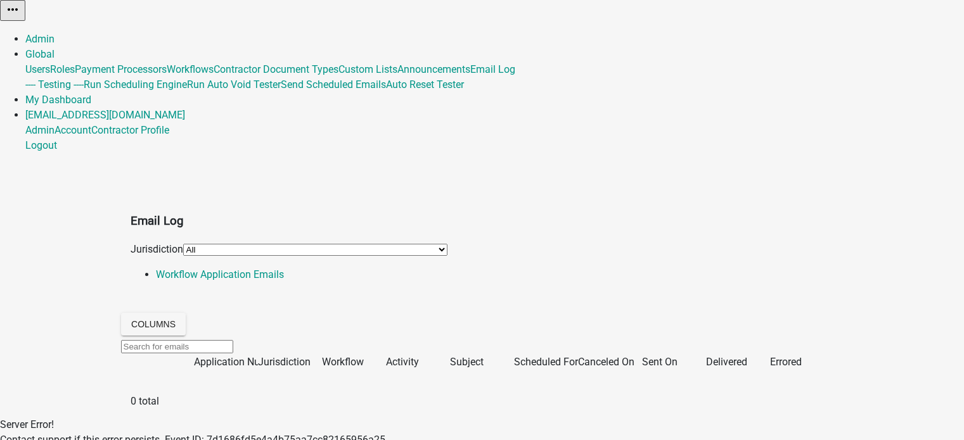 Image resolution: width=964 pixels, height=440 pixels. I want to click on input: Search for emails, so click(177, 347).